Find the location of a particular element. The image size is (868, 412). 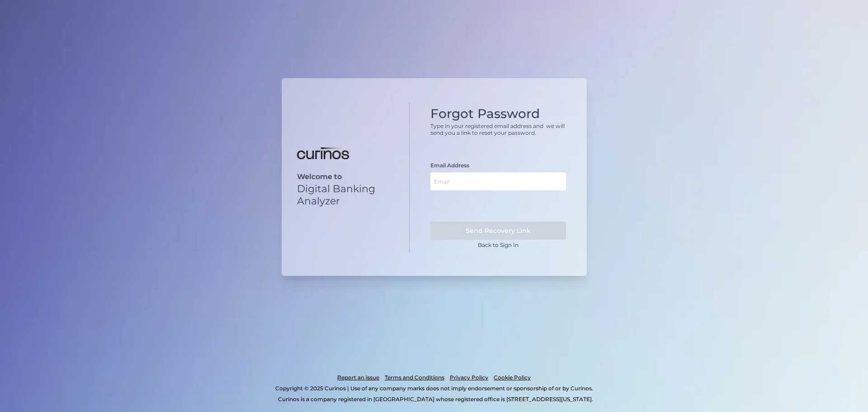

p: Welcome to is located at coordinates (346, 176).